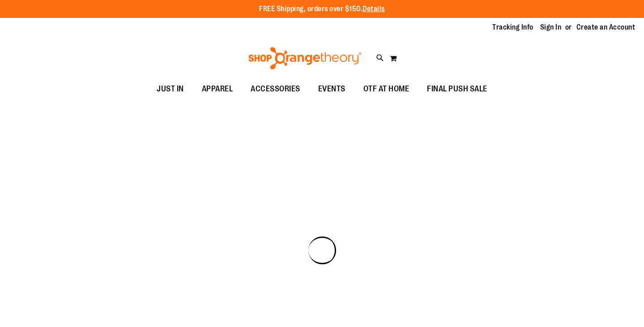 Image resolution: width=644 pixels, height=327 pixels. I want to click on a: Create an Account, so click(606, 27).